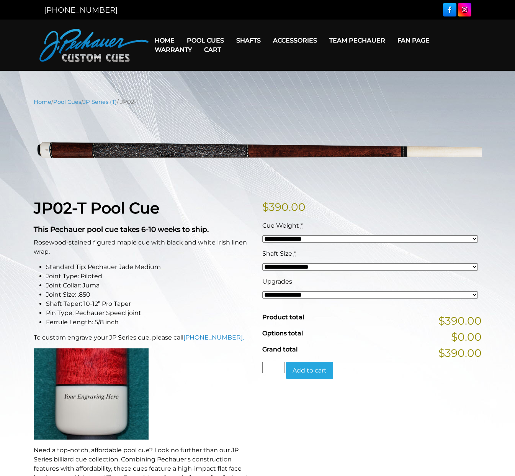 The image size is (515, 476). What do you see at coordinates (295, 40) in the screenshot?
I see `a: Accessories` at bounding box center [295, 40].